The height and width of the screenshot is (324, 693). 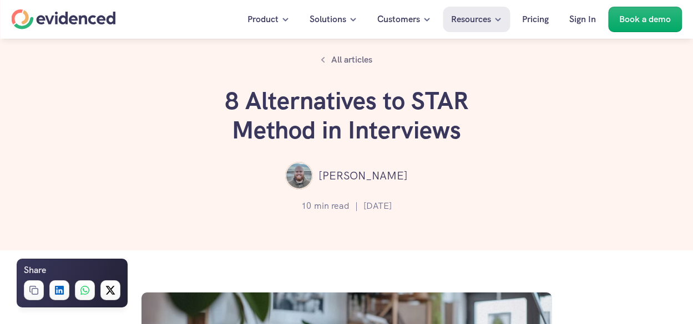 I want to click on p: Customers, so click(x=398, y=19).